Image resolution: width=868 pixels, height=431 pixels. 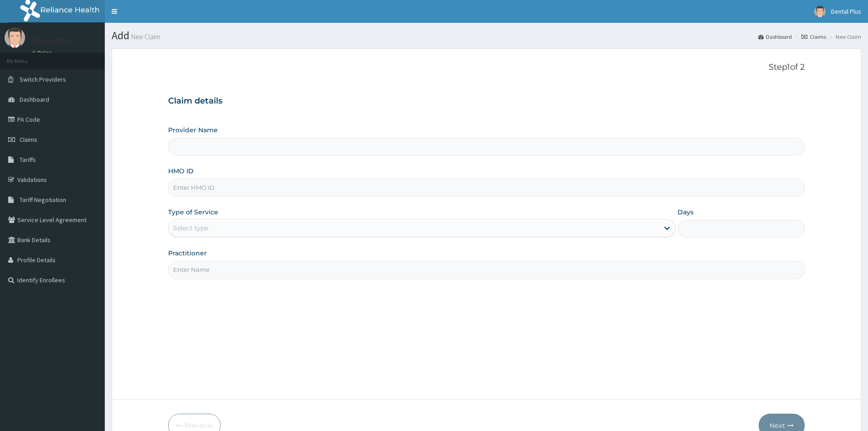 What do you see at coordinates (193, 130) in the screenshot?
I see `label: Provider Name` at bounding box center [193, 130].